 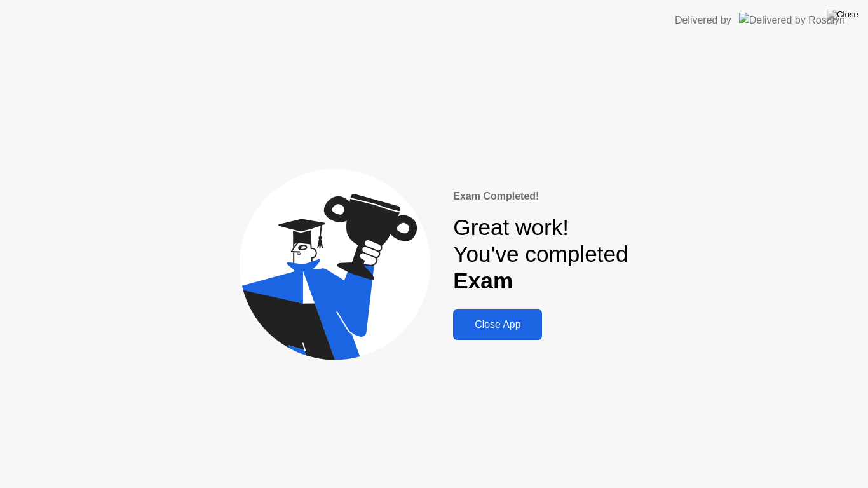 I want to click on img: Close, so click(x=843, y=14).